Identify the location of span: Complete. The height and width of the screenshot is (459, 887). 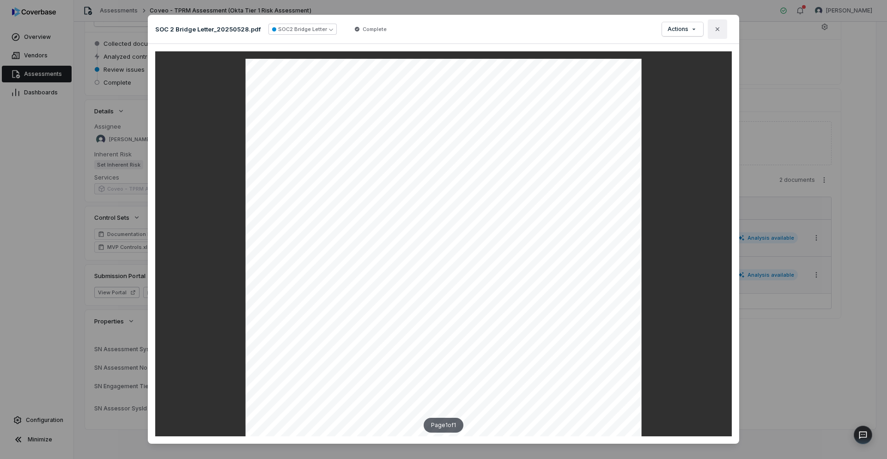
(375, 29).